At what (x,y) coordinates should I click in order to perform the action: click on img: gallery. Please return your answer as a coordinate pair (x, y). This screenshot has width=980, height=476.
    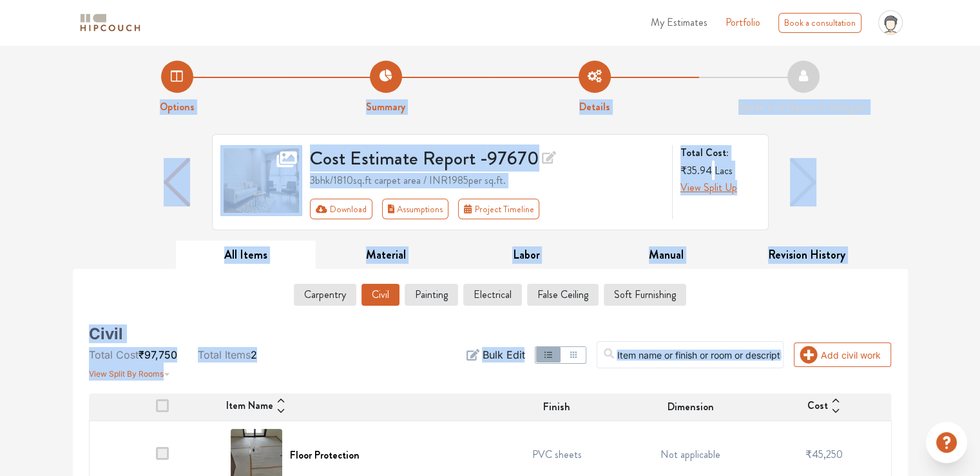
    Looking at the image, I should click on (262, 180).